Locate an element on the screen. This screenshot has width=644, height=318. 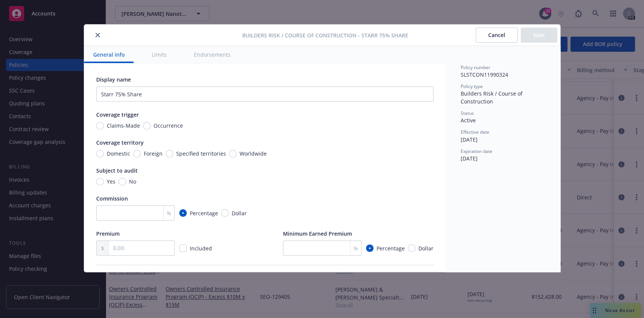
span: Occurrence is located at coordinates (168, 125).